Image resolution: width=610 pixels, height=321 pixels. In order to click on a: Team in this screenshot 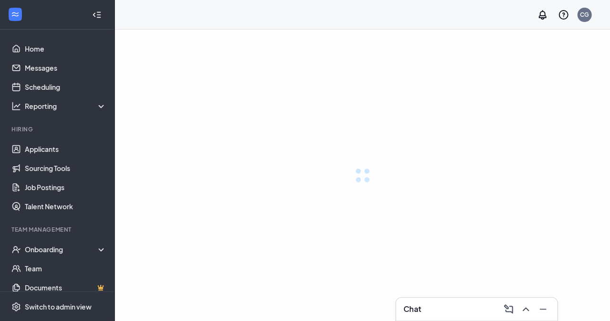, I will do `click(65, 268)`.